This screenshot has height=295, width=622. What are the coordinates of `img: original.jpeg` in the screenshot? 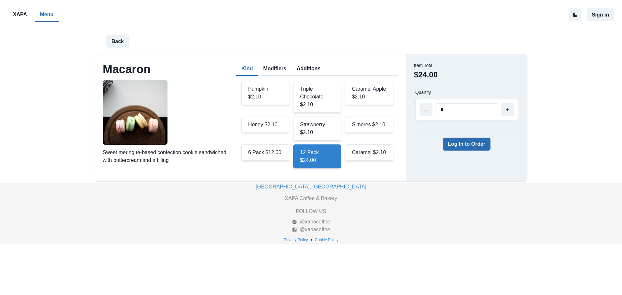 It's located at (135, 112).